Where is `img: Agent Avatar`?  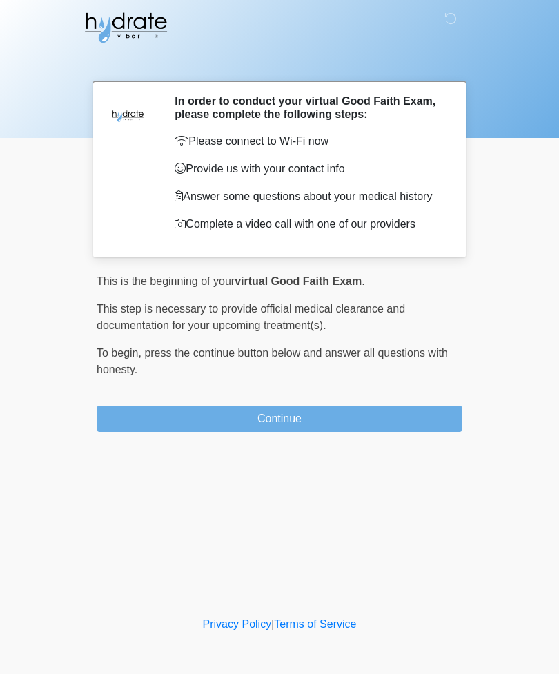 img: Agent Avatar is located at coordinates (128, 115).